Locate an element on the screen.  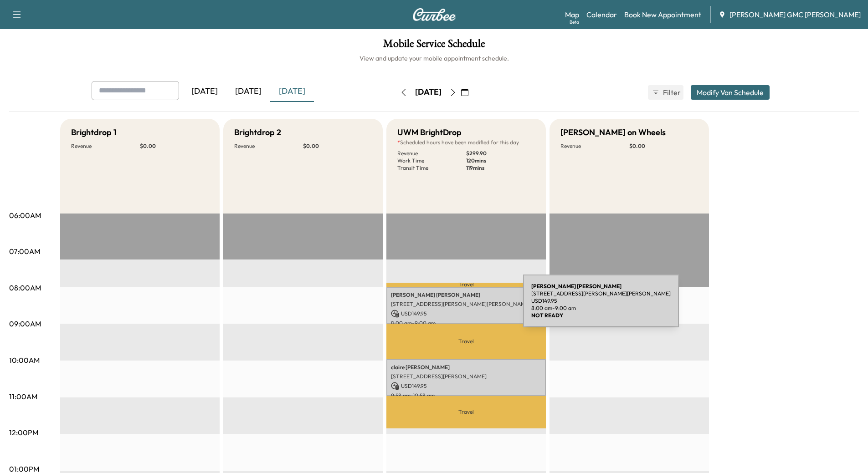
p: Scheduled hours have been modified for this day is located at coordinates (466, 142).